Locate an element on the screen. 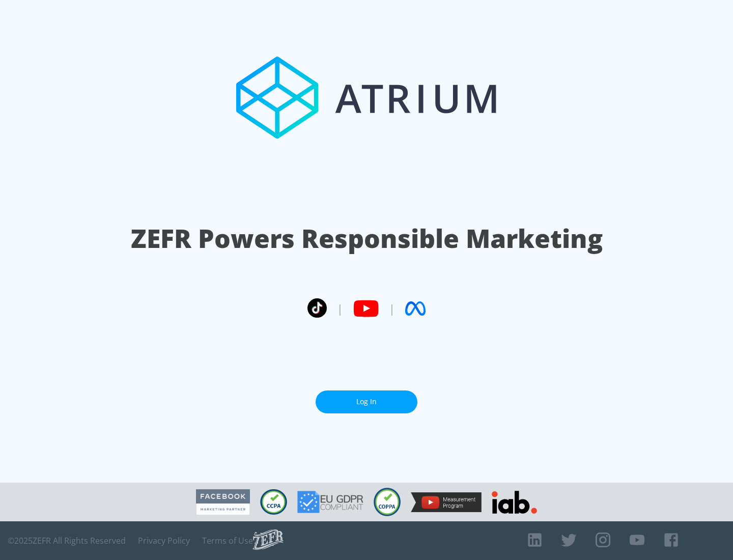 This screenshot has width=733, height=560. h1: ZEFR Powers Responsible Marketing is located at coordinates (367, 238).